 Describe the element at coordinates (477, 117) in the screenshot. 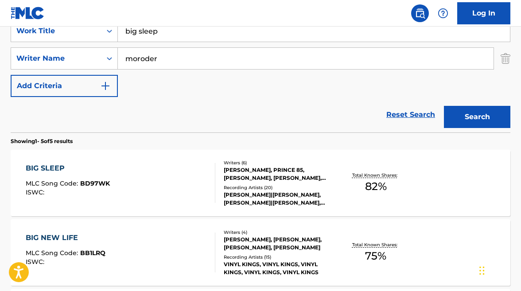

I see `button: Search` at that location.